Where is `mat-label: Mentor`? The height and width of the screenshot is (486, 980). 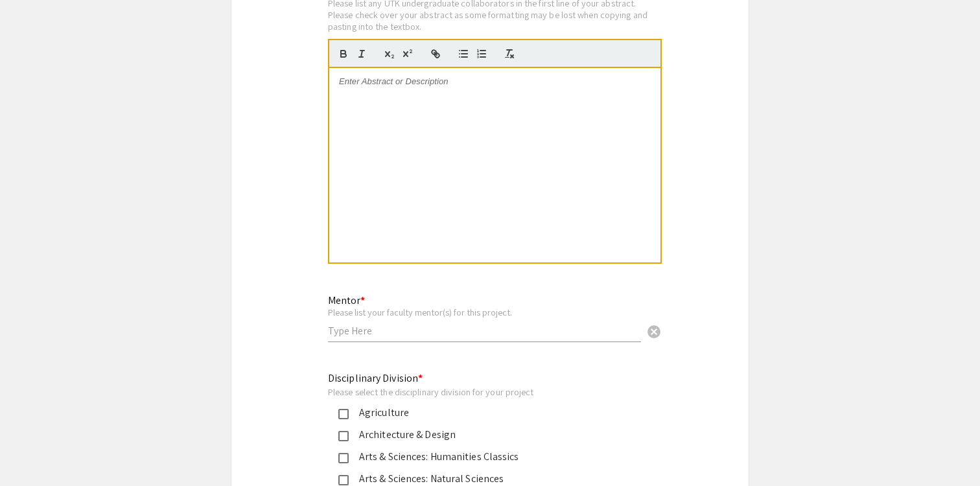
mat-label: Mentor is located at coordinates (346, 300).